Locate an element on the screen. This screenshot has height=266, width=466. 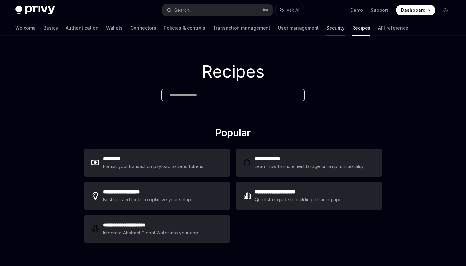
span: ⌘ K is located at coordinates (265, 10).